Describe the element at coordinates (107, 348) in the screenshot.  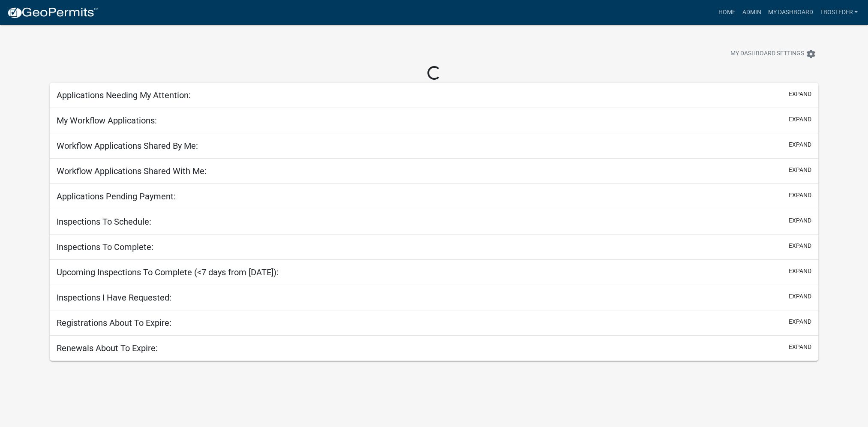
I see `h5: Renewals About To Expire:` at that location.